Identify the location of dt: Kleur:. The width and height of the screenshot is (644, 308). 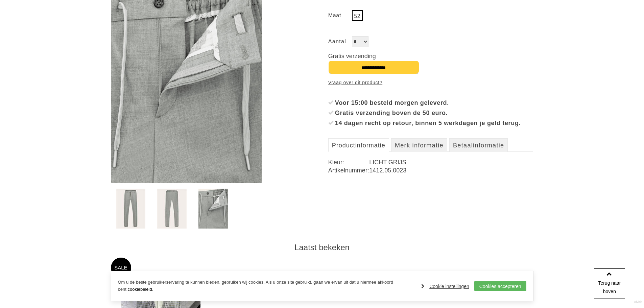
(348, 162).